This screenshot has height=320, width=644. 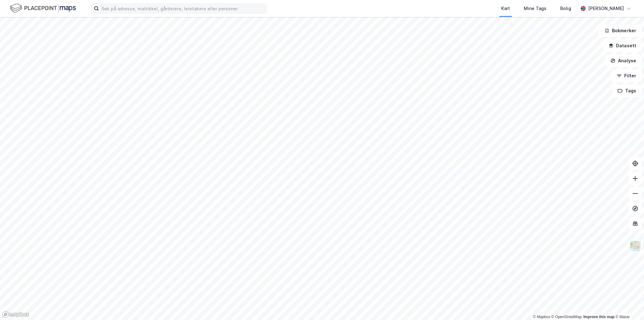 I want to click on button: Datasett, so click(x=622, y=46).